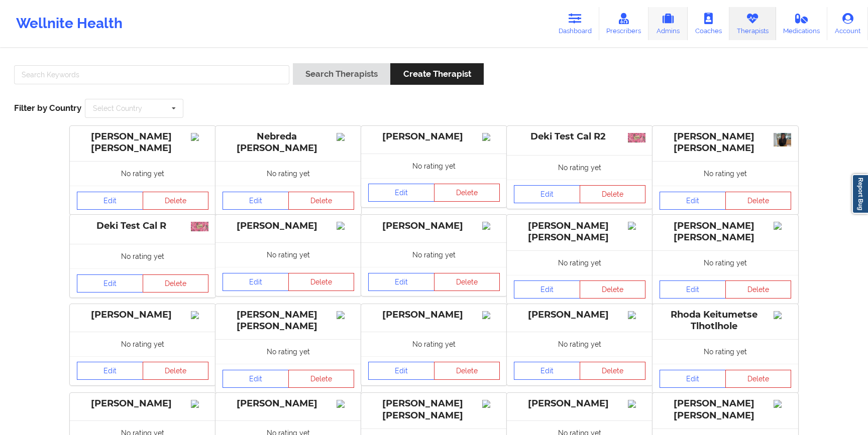 The image size is (868, 435). What do you see at coordinates (753, 24) in the screenshot?
I see `a: Therapists` at bounding box center [753, 24].